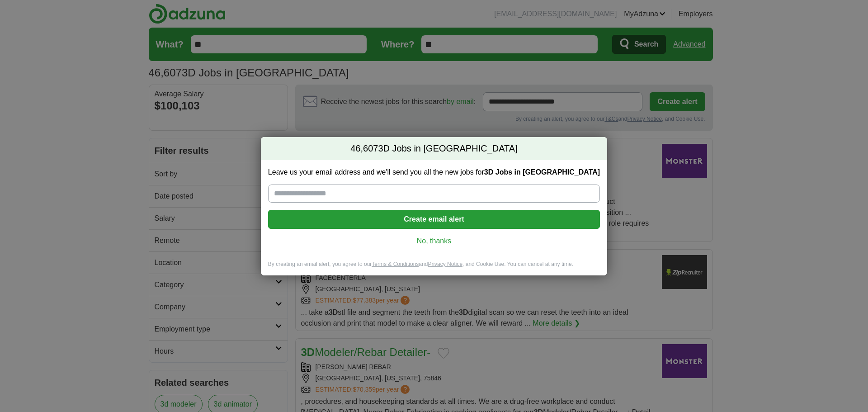  What do you see at coordinates (434, 172) in the screenshot?
I see `label: Leave us your email address and we'll send you all the new jobs for` at bounding box center [434, 172].